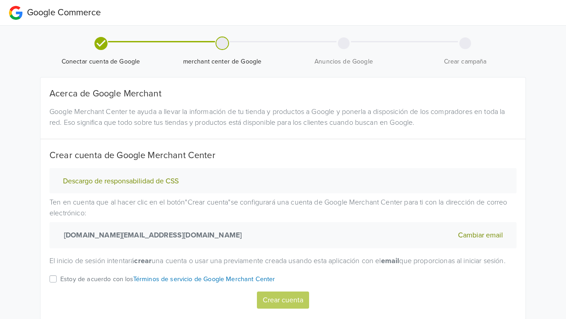 The width and height of the screenshot is (566, 319). Describe the element at coordinates (481, 235) in the screenshot. I see `button: Cambiar email` at that location.